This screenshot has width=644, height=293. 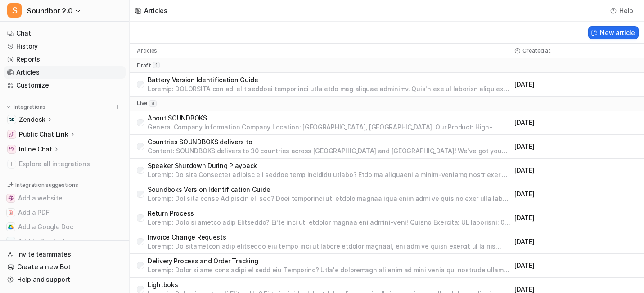 I want to click on p: Return Process, so click(x=329, y=213).